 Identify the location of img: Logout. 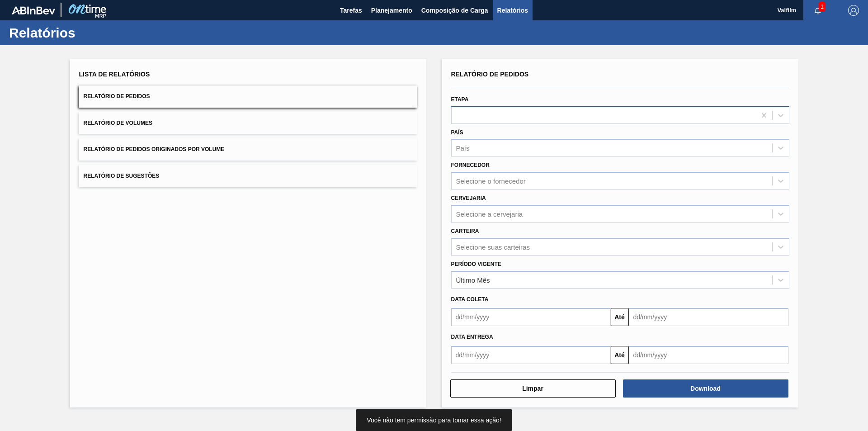
(853, 11).